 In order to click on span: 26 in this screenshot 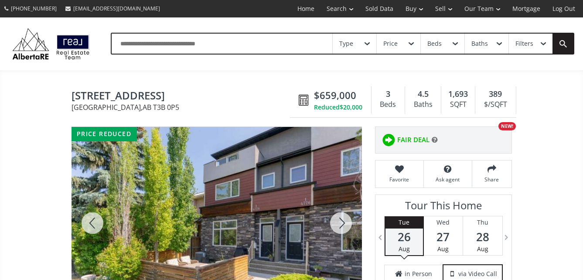, I will do `click(404, 237)`.